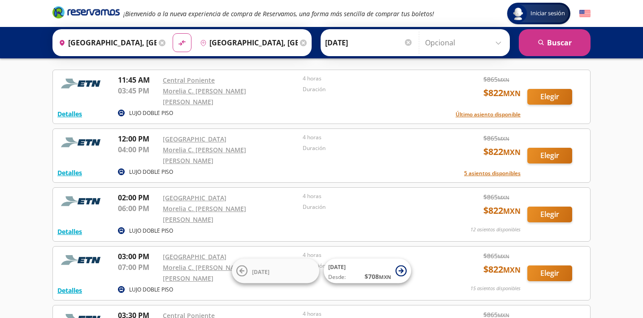  I want to click on p: 12 asientos disponibles, so click(496, 229).